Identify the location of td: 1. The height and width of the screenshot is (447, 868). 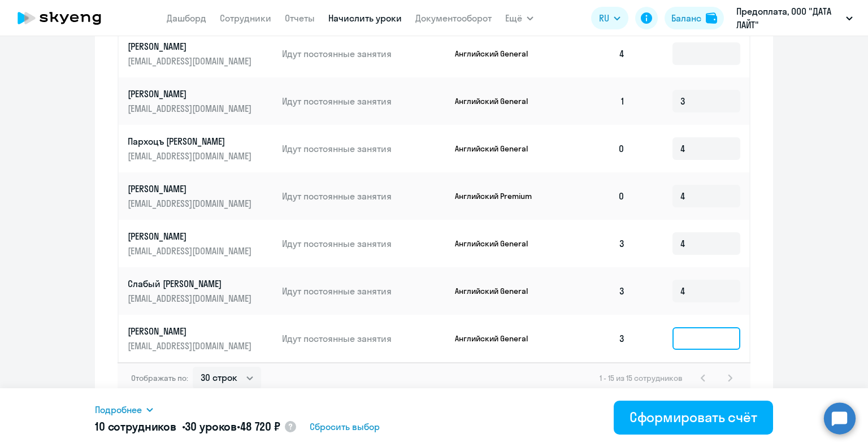
(594, 101).